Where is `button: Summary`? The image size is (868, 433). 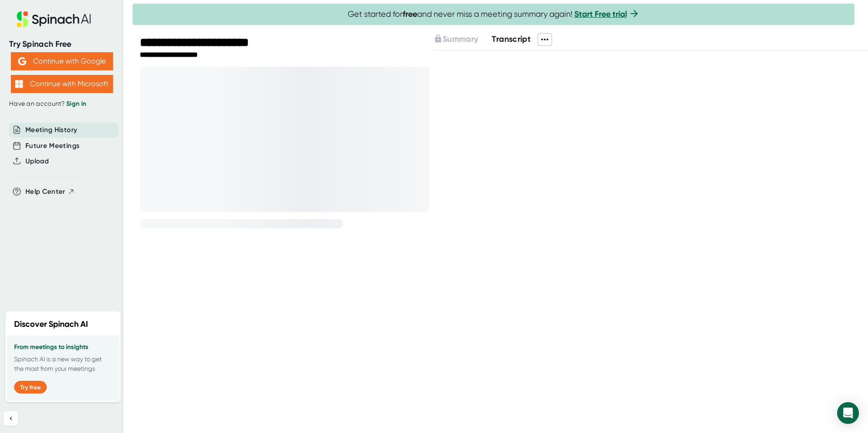 button: Summary is located at coordinates (456, 39).